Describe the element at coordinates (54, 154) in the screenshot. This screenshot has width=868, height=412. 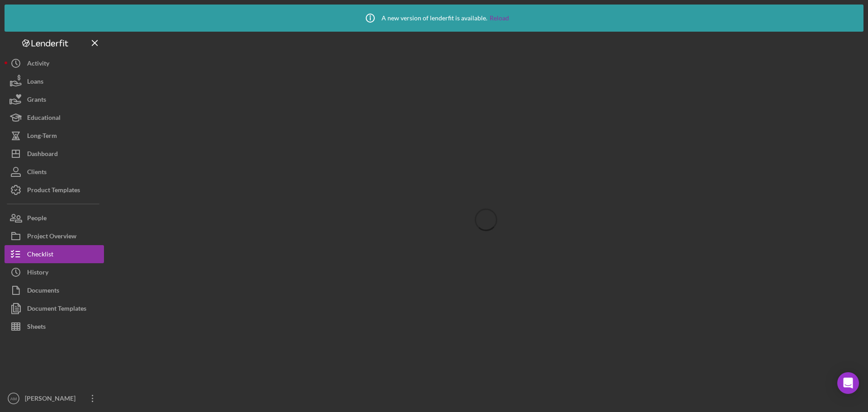
I see `a: Dashboard` at that location.